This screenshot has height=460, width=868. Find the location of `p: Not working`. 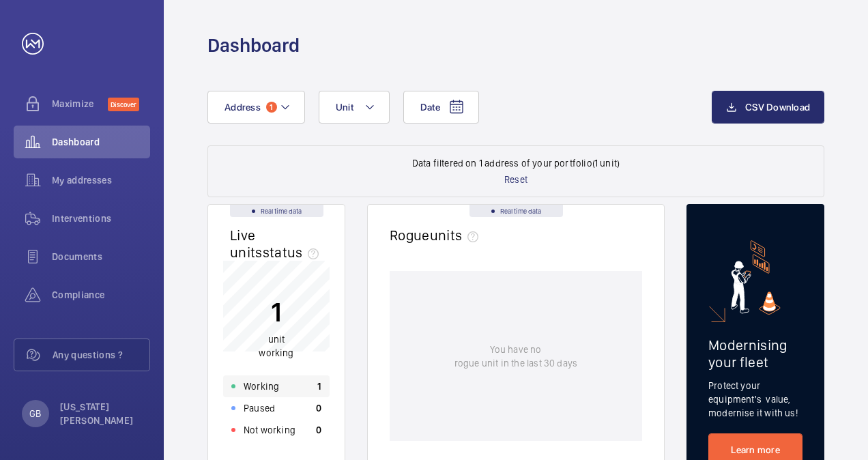

p: Not working is located at coordinates (270, 431).